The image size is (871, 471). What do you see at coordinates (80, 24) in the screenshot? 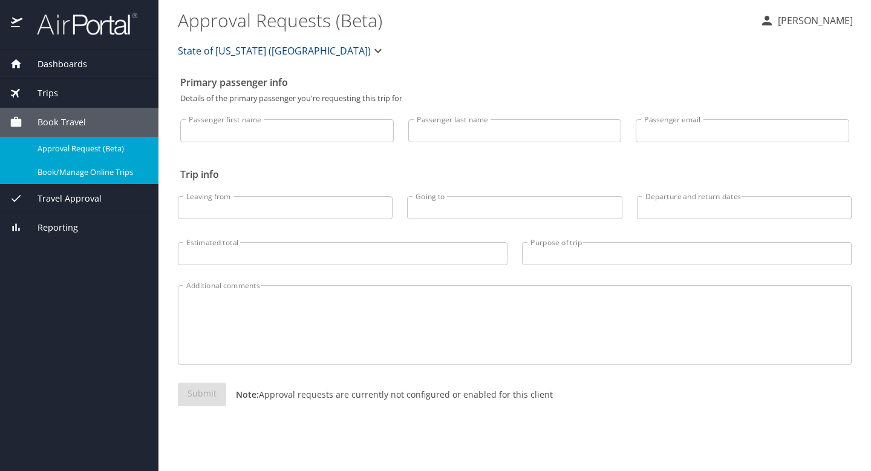
I see `img: airportal-logo.png` at bounding box center [80, 24].